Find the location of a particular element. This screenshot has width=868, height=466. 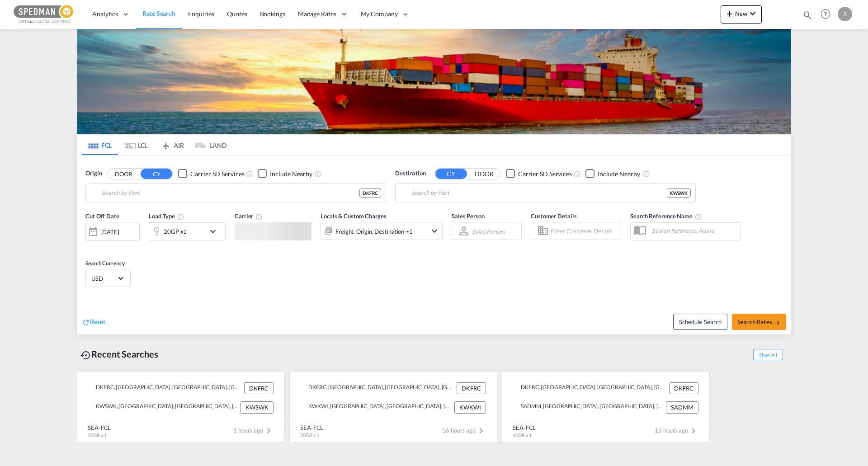

div: Freight Origin Destination Factory Stuffing is located at coordinates (374, 231).